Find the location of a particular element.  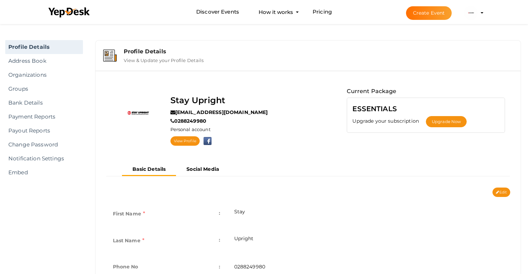

a: Payout Reports is located at coordinates (44, 131).